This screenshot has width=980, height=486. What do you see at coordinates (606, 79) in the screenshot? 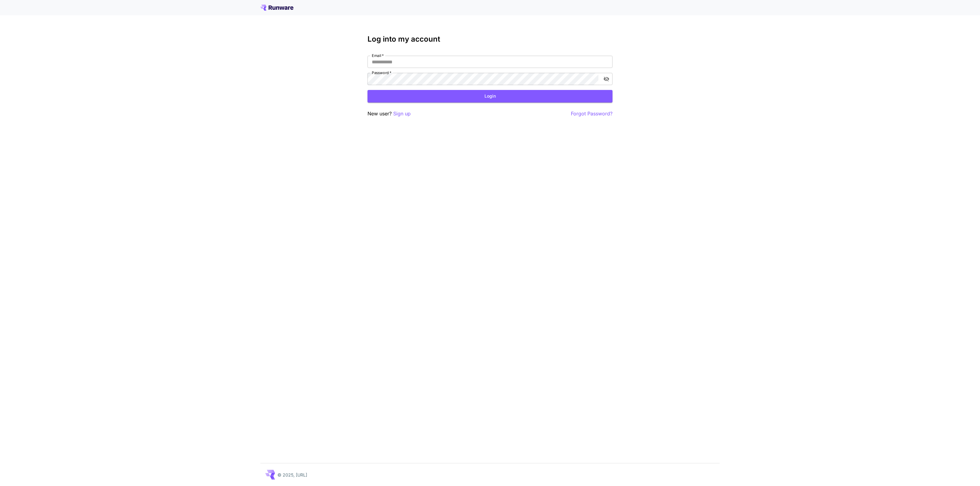
I see `button: toggle password visibility` at bounding box center [606, 79].